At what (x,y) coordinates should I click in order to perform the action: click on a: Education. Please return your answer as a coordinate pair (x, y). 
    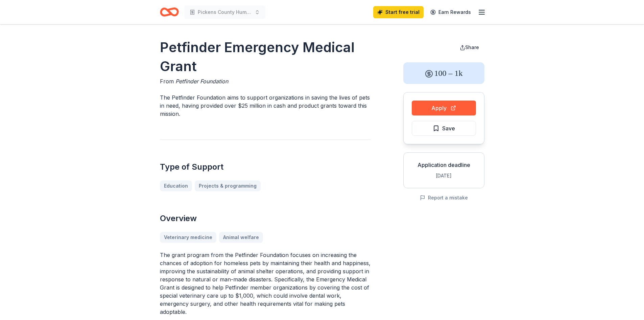
    Looking at the image, I should click on (176, 186).